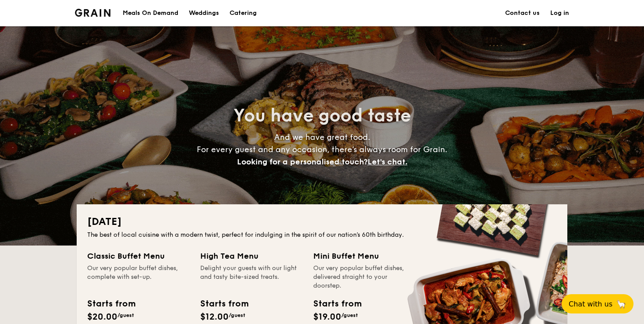  I want to click on img: Grain, so click(93, 12).